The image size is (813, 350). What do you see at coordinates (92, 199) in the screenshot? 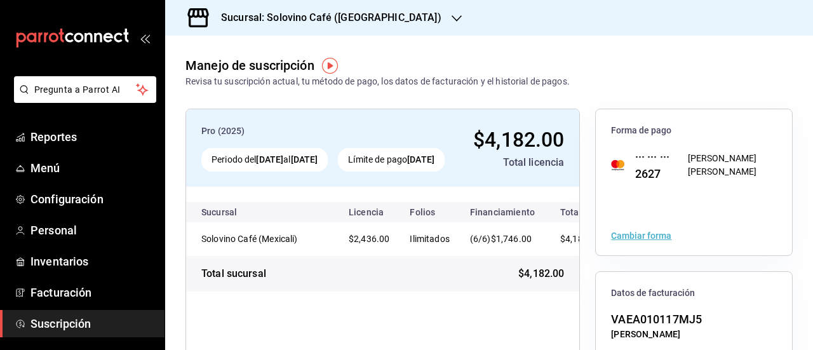
I see `span: Configuración` at bounding box center [92, 199].